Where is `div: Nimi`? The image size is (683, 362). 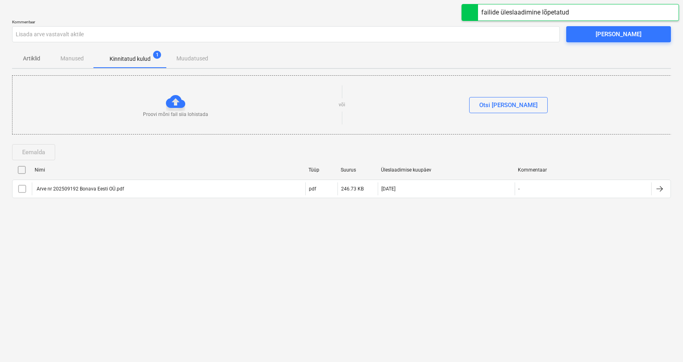
div: Nimi is located at coordinates (168, 170).